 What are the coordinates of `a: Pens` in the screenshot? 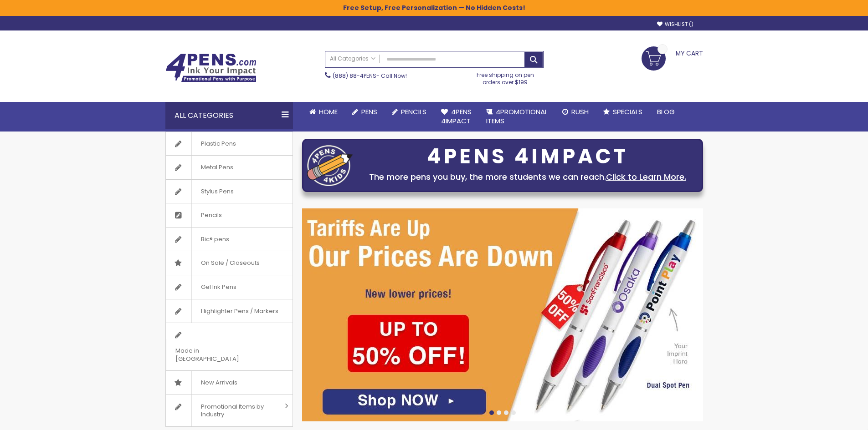 It's located at (365, 112).